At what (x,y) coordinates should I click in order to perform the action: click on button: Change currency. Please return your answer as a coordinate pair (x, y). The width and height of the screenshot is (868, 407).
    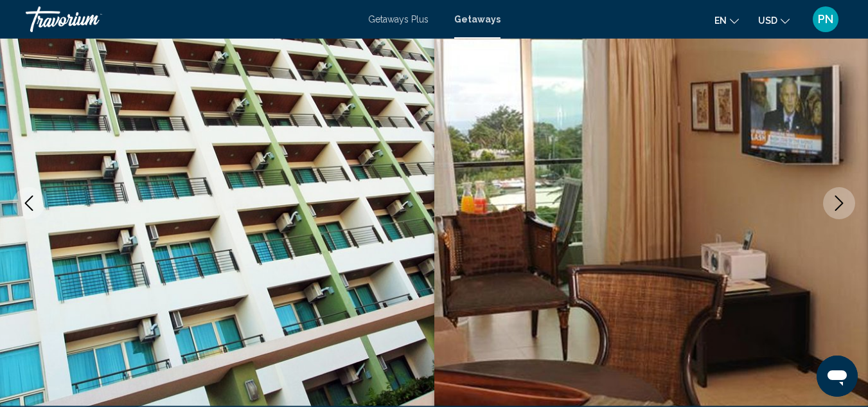
    Looking at the image, I should click on (774, 20).